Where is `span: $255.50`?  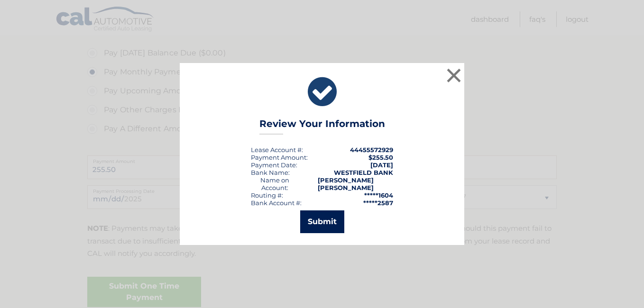 span: $255.50 is located at coordinates (381, 157).